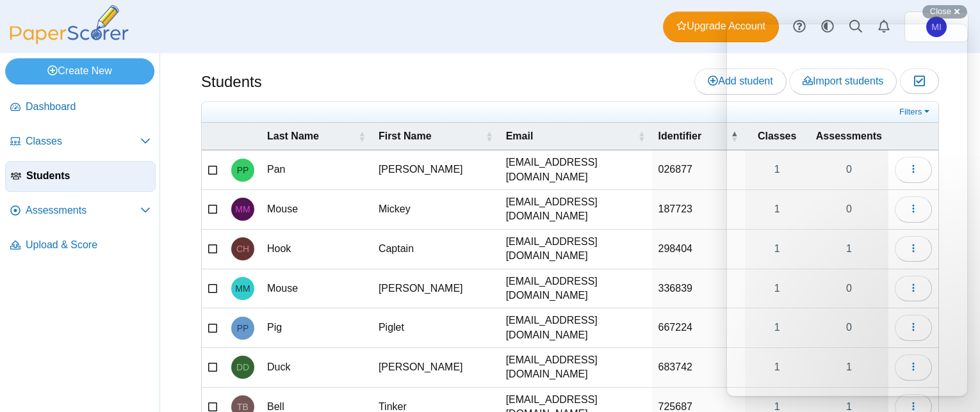 Image resolution: width=980 pixels, height=412 pixels. Describe the element at coordinates (80, 107) in the screenshot. I see `a: Dashboard` at that location.